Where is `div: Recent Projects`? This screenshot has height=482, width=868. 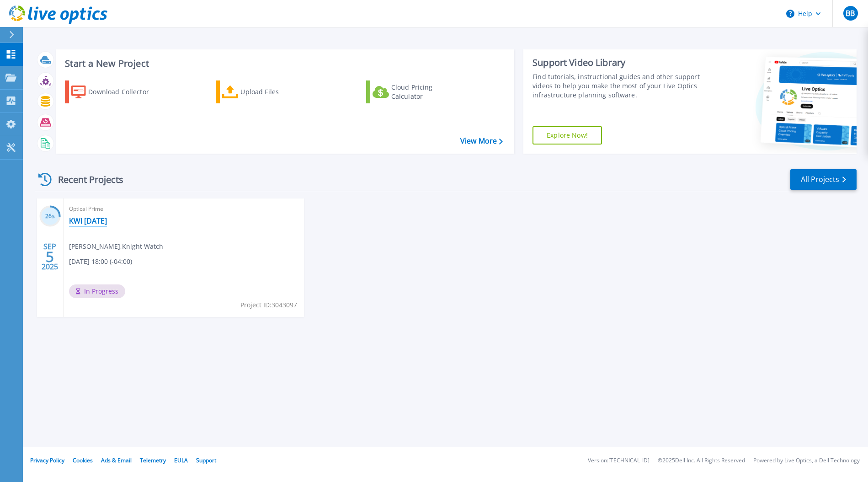 div: Recent Projects is located at coordinates (85, 179).